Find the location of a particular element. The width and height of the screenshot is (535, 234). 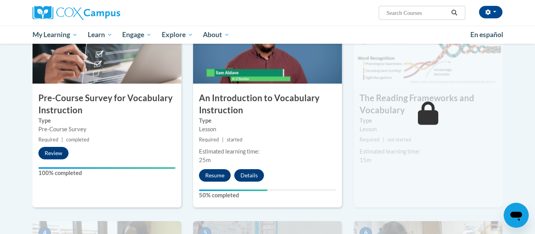

span: not started is located at coordinates (399, 140).